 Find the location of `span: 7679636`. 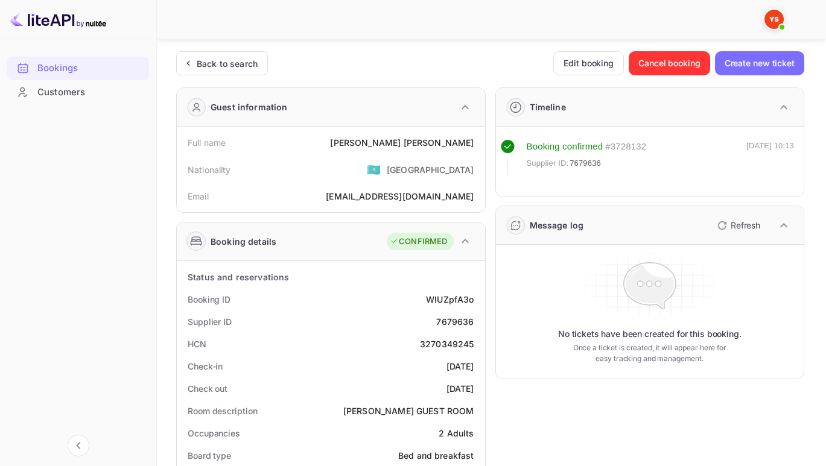

span: 7679636 is located at coordinates (585, 163).